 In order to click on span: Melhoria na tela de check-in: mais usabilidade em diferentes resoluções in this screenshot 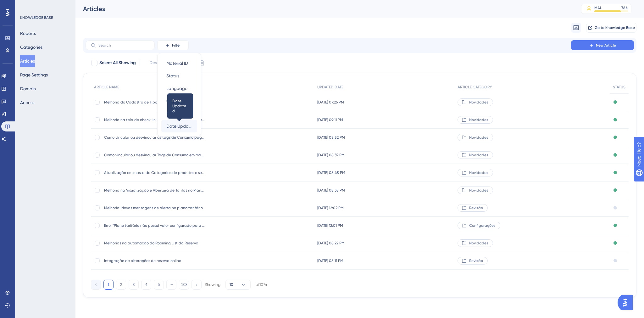, I will do `click(154, 120)`.